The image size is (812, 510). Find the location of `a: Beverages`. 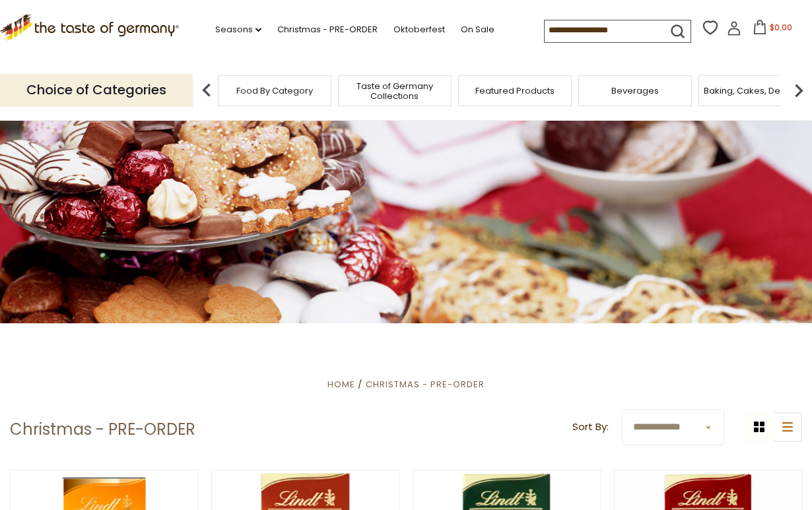

a: Beverages is located at coordinates (635, 90).